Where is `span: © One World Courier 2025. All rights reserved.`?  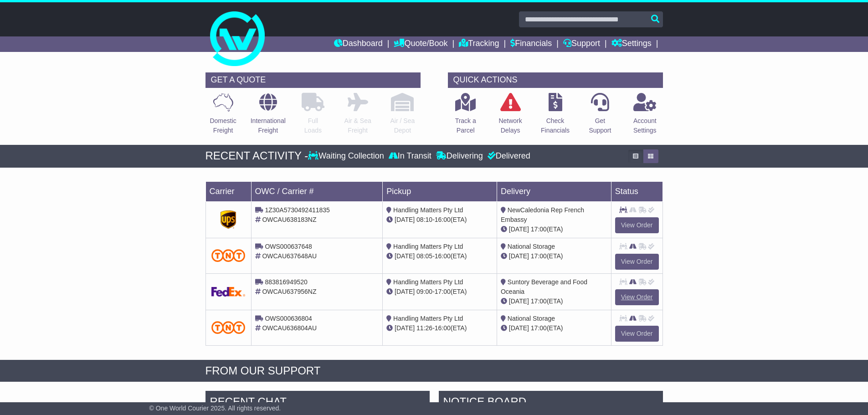
span: © One World Courier 2025. All rights reserved. is located at coordinates (215, 409).